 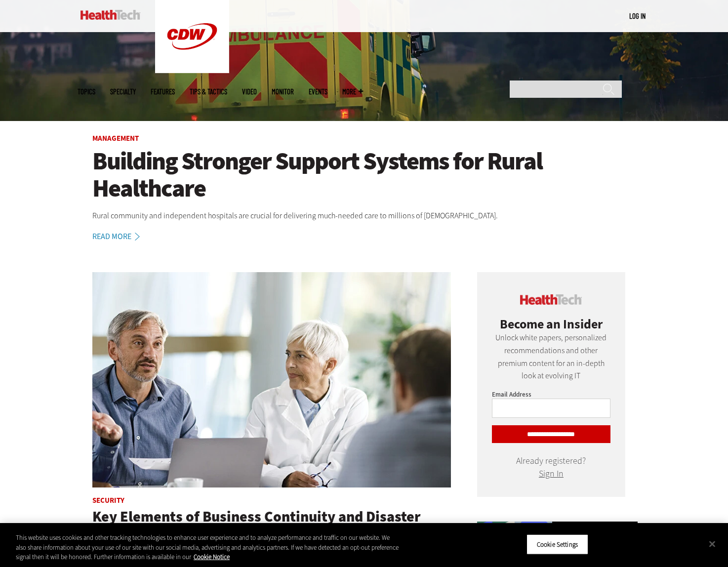 I want to click on a: Management, so click(x=116, y=138).